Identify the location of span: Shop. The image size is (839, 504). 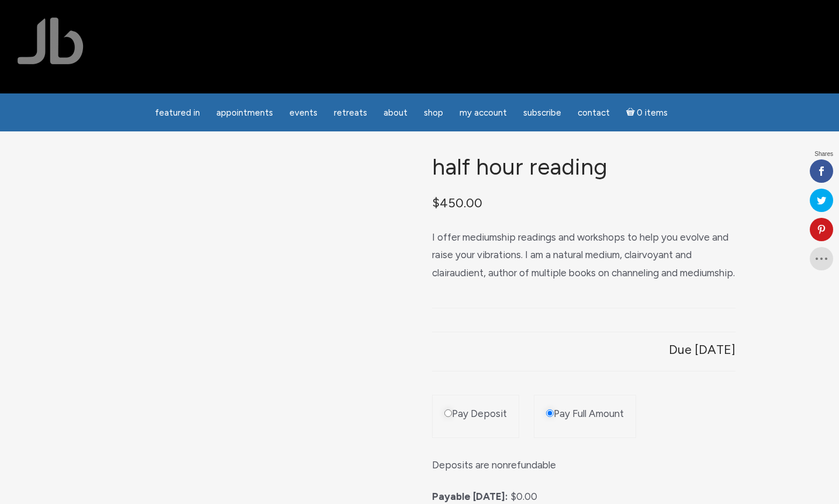
(433, 113).